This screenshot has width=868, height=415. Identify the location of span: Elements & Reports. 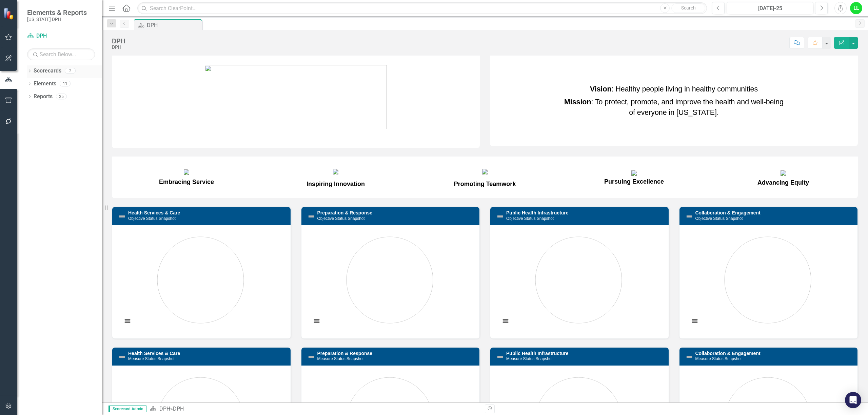
(57, 13).